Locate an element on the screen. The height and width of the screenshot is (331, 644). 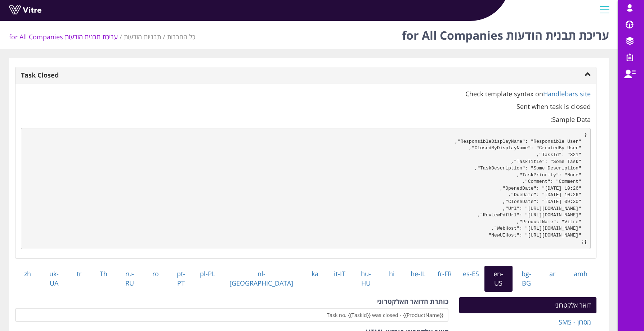
p: Sample Data: is located at coordinates (306, 120).